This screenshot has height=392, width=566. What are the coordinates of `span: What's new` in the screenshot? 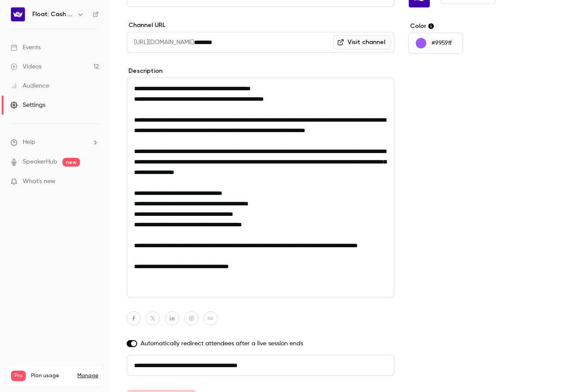 It's located at (39, 181).